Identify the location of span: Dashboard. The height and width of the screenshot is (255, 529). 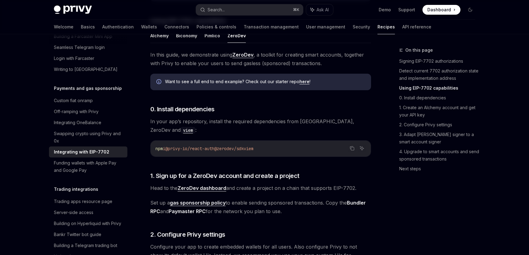
(439, 10).